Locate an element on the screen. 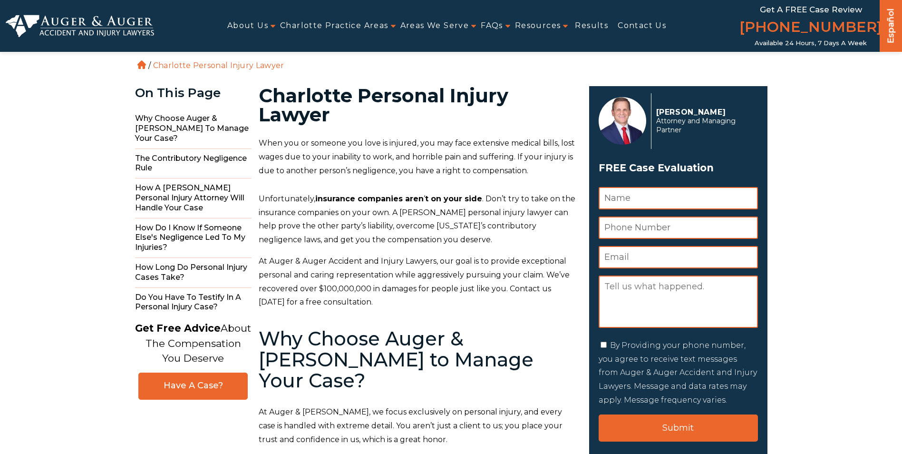 The width and height of the screenshot is (902, 454). a: About Us is located at coordinates (248, 26).